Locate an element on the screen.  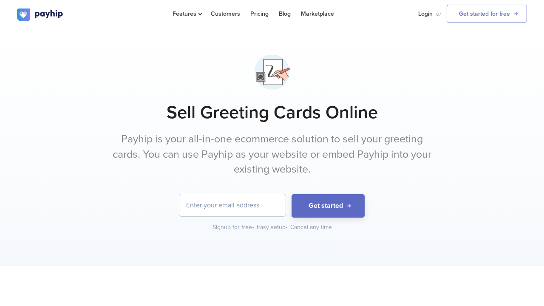
input: Enter your email address is located at coordinates (232, 205).